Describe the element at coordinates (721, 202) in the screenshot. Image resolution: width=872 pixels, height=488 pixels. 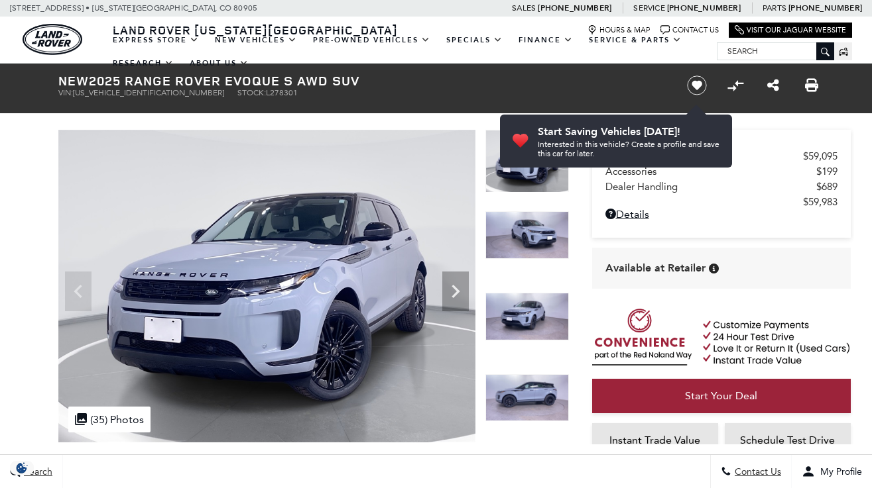
I see `a: $59,983` at that location.